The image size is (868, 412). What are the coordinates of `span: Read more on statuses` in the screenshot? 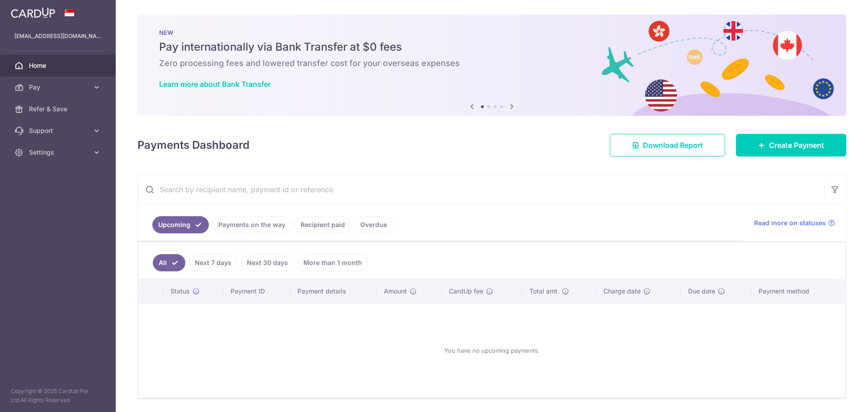 It's located at (790, 223).